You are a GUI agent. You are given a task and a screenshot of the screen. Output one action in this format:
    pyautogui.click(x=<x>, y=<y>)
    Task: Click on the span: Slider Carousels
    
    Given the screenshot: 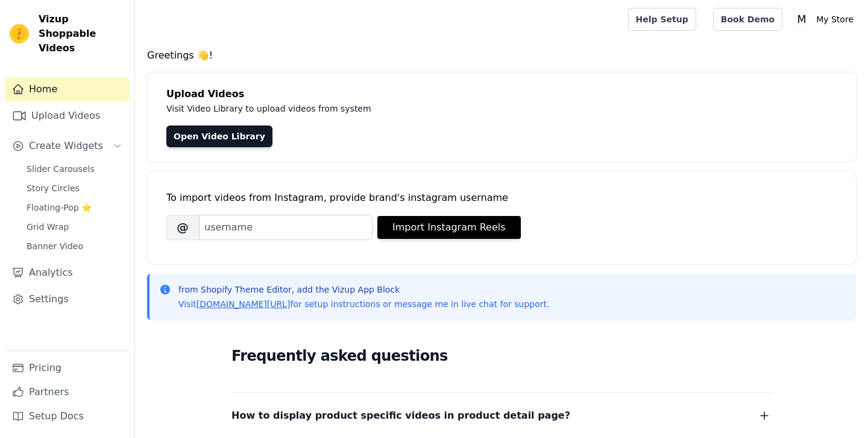 What is the action you would take?
    pyautogui.click(x=60, y=169)
    